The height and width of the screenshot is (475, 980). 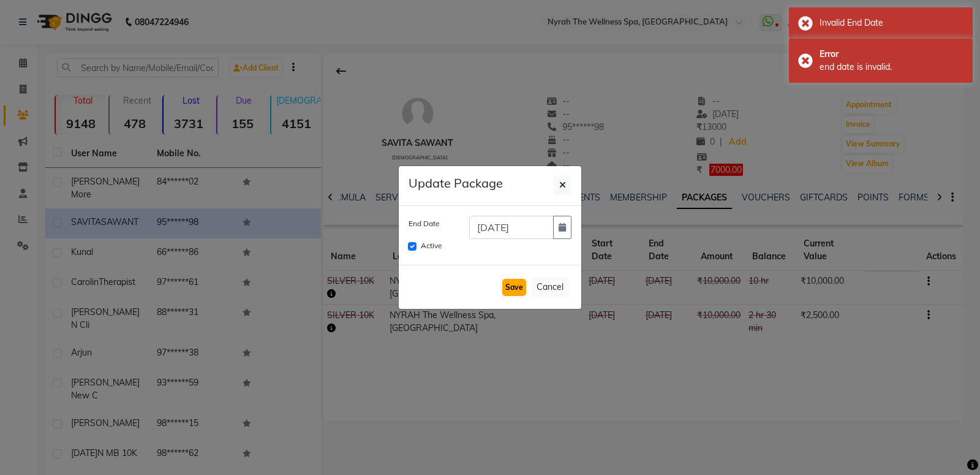 I want to click on label: End Date, so click(x=424, y=223).